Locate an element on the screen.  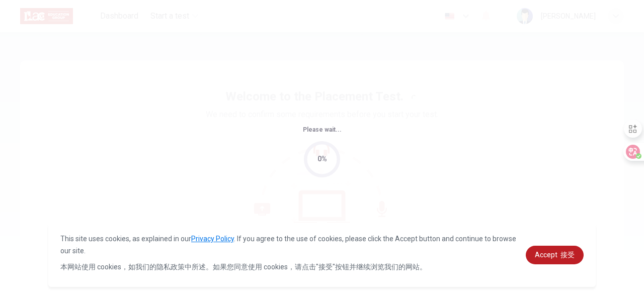
span: Please wait... is located at coordinates (322, 130).